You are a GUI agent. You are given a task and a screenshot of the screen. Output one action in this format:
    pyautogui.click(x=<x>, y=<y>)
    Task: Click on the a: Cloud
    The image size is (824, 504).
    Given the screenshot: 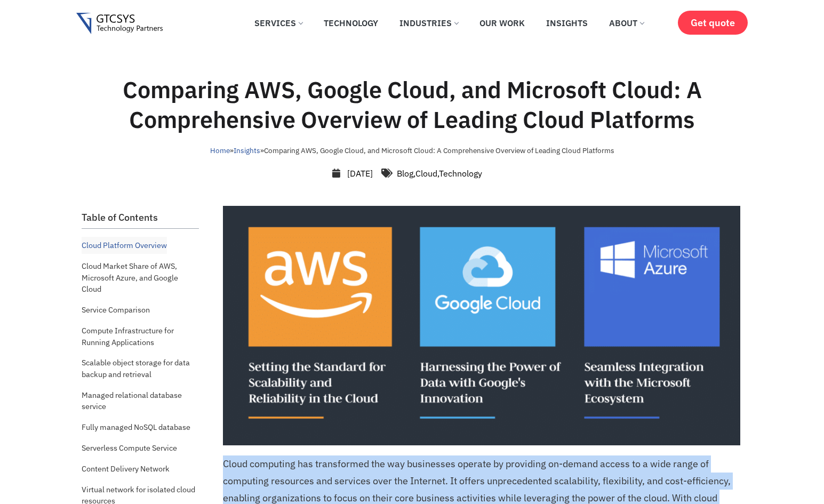 What is the action you would take?
    pyautogui.click(x=426, y=173)
    